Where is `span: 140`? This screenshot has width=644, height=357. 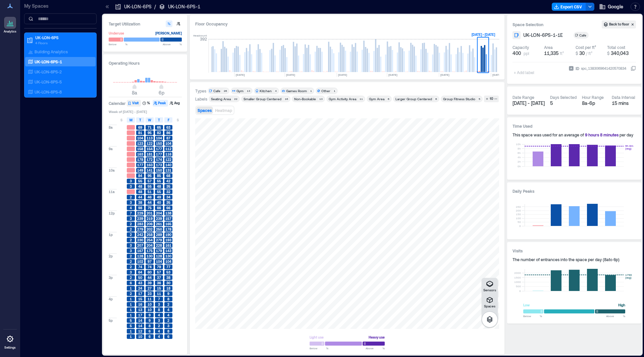 span: 140 is located at coordinates (168, 165).